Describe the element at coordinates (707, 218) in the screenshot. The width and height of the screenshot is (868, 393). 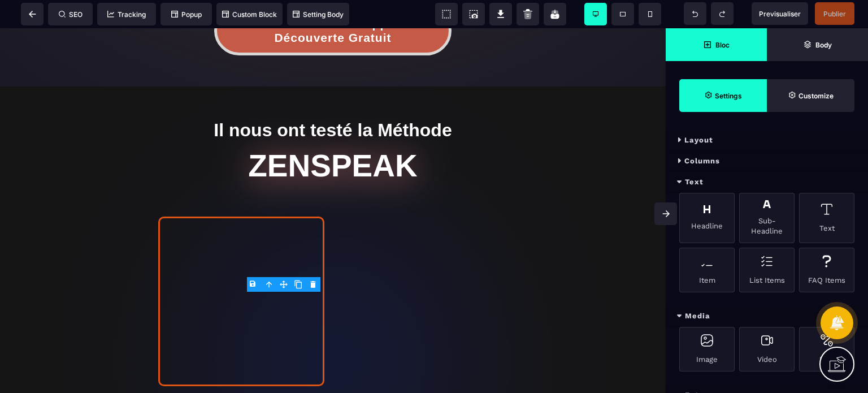
I see `div: Headline` at that location.